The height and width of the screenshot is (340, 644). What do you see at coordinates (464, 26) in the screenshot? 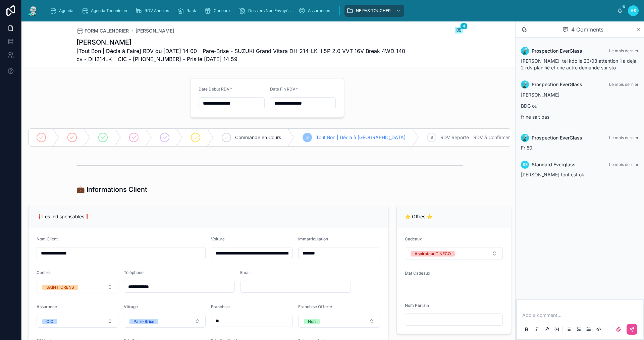
I see `span: 4` at bounding box center [464, 26].